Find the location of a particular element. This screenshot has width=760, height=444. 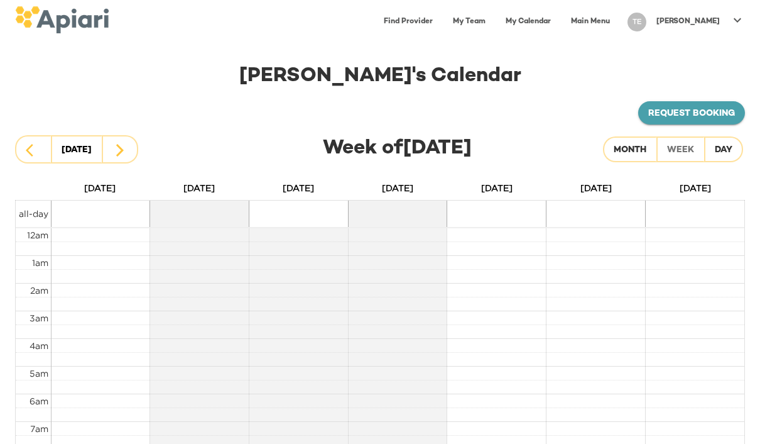

div: Day is located at coordinates (724, 149).